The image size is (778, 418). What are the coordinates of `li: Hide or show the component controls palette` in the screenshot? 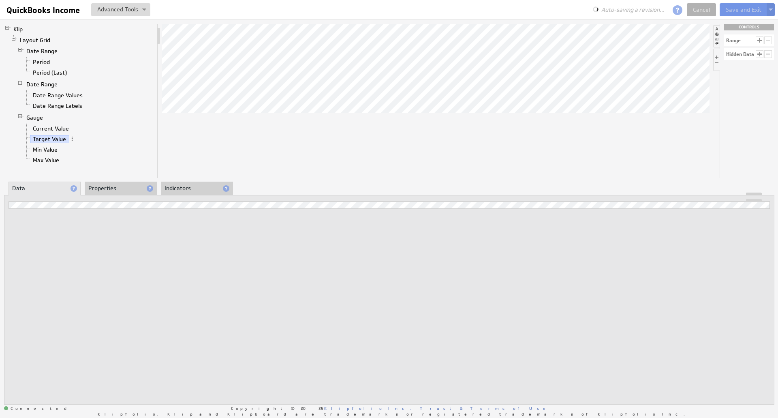 It's located at (716, 60).